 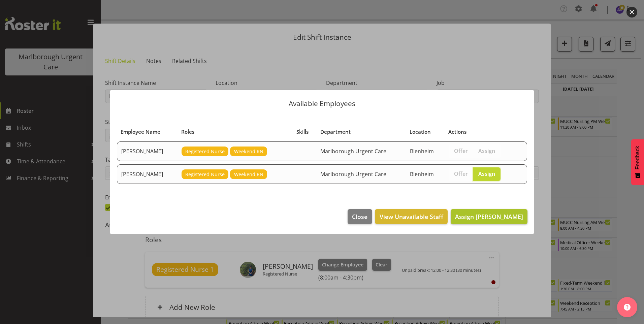 I want to click on div: Actions, so click(x=481, y=132).